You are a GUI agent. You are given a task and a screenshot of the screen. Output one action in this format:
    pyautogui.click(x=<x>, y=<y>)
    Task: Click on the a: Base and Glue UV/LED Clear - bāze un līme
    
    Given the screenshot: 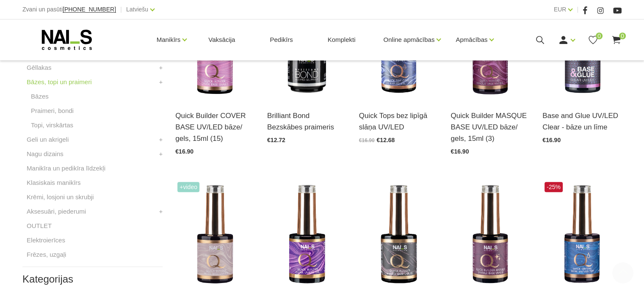 What is the action you would take?
    pyautogui.click(x=582, y=122)
    